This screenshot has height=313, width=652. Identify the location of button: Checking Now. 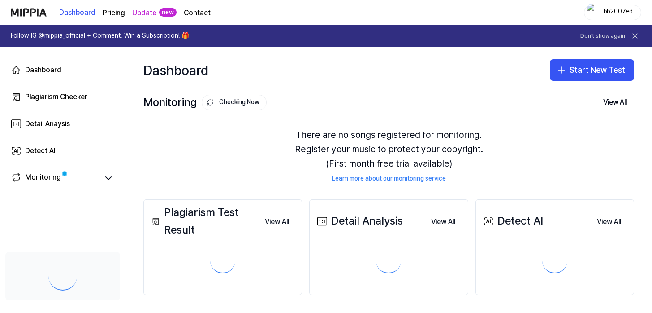
(234, 102).